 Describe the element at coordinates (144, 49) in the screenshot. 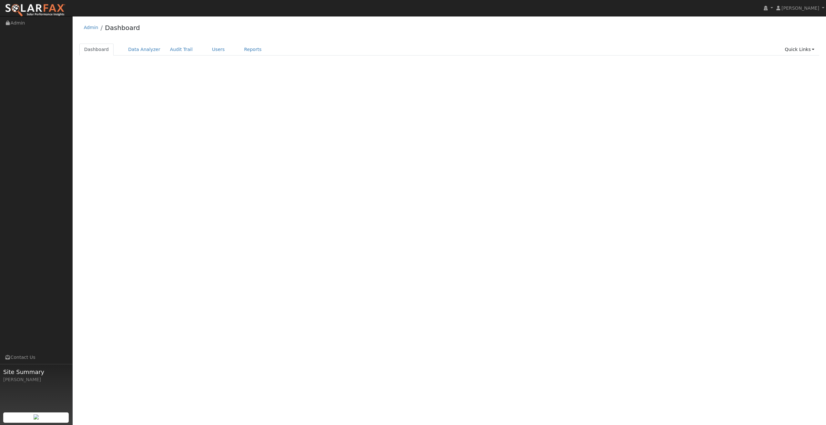

I see `a: Data Analyzer` at that location.